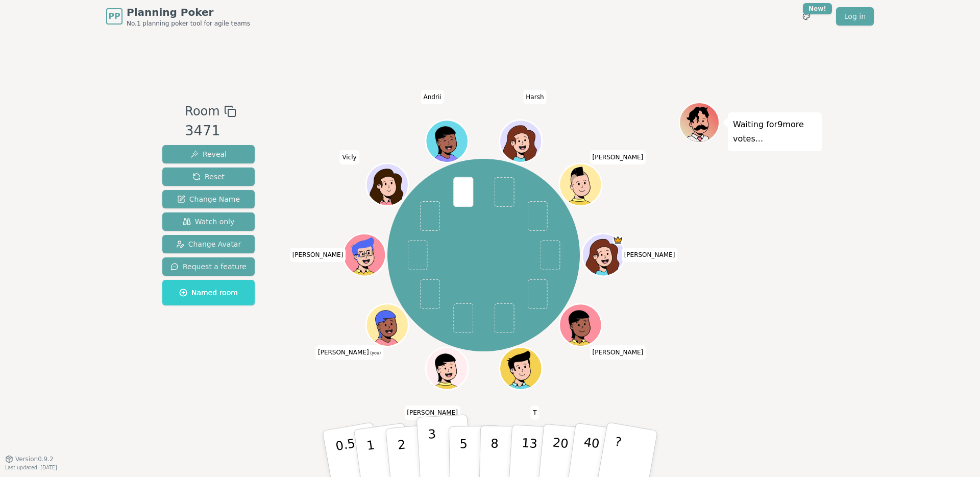 This screenshot has width=980, height=477. Describe the element at coordinates (208, 199) in the screenshot. I see `button: Change Name` at that location.